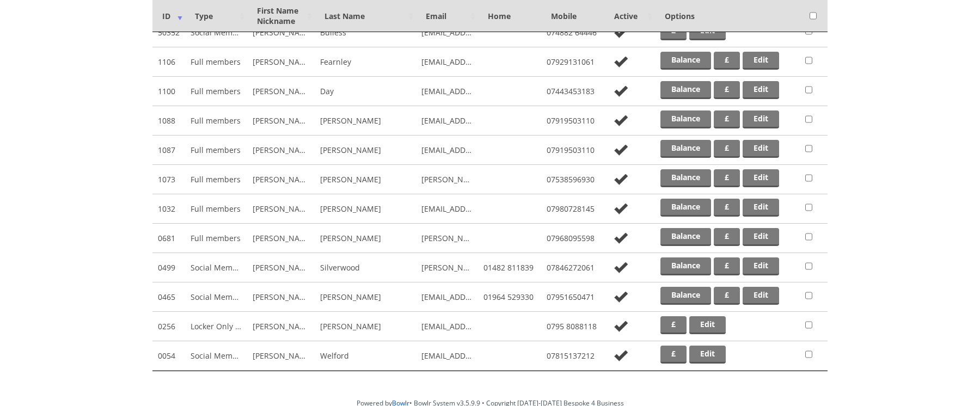 Image resolution: width=980 pixels, height=406 pixels. Describe the element at coordinates (169, 62) in the screenshot. I see `td: 1106` at that location.